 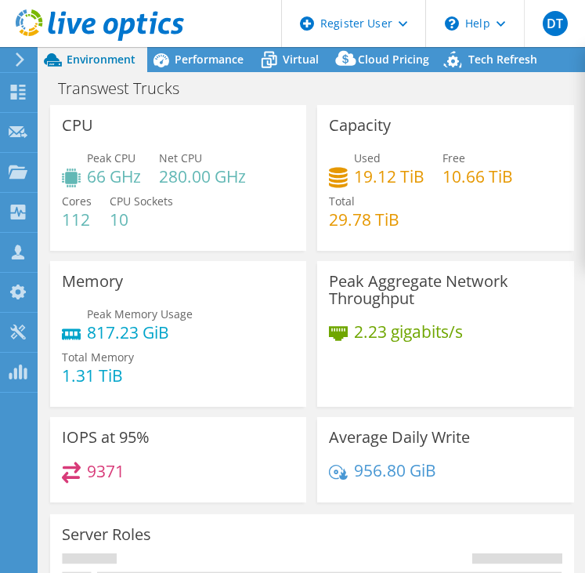 What do you see at coordinates (98, 356) in the screenshot?
I see `span: Total Memory` at bounding box center [98, 356].